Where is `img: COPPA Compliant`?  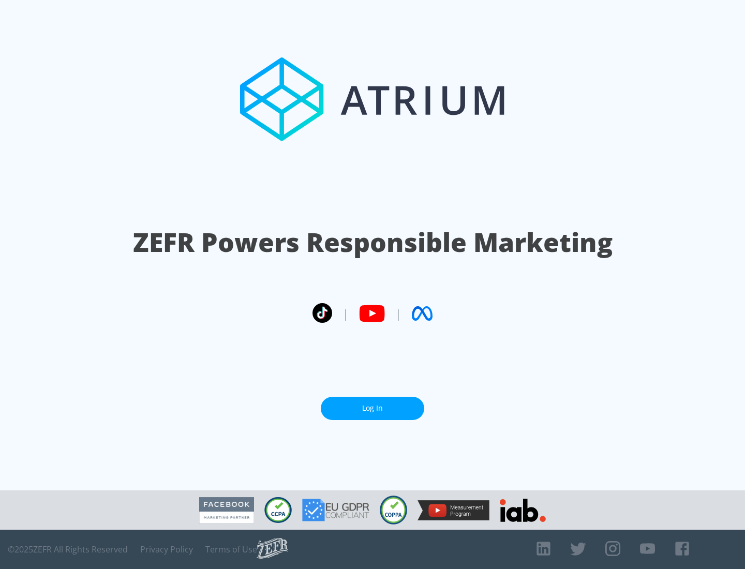 img: COPPA Compliant is located at coordinates (393, 510).